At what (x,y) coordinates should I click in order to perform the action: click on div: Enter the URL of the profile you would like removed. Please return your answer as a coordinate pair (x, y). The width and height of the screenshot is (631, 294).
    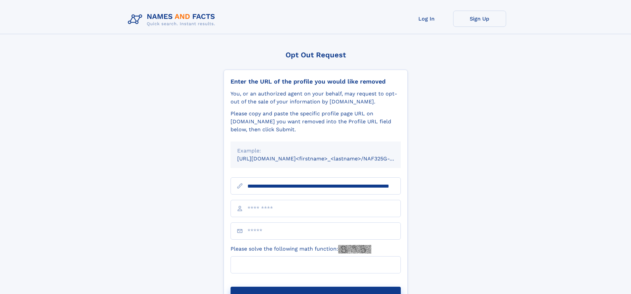
    Looking at the image, I should click on (316, 82).